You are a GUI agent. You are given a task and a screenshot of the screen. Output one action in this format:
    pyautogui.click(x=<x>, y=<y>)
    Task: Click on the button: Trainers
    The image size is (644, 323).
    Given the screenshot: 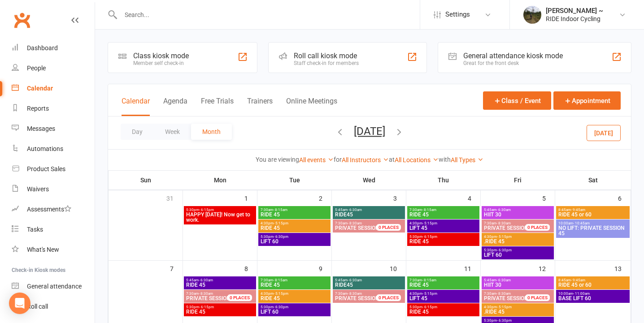 What is the action you would take?
    pyautogui.click(x=260, y=107)
    